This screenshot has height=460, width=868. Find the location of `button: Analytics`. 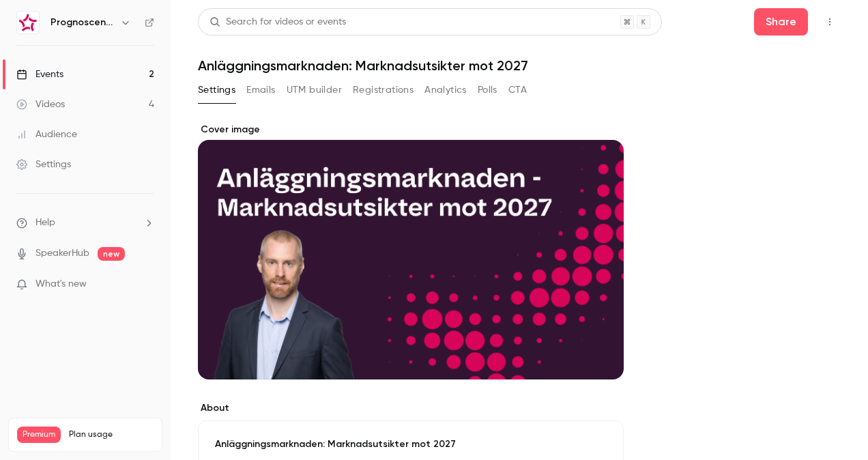

button: Analytics is located at coordinates (445, 90).